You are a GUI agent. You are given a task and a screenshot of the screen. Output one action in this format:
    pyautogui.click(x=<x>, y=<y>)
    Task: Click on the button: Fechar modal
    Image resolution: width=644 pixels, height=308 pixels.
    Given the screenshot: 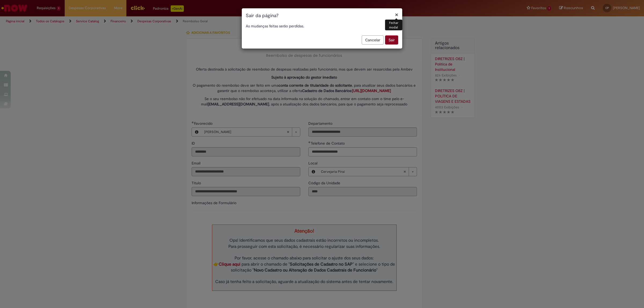 What is the action you would take?
    pyautogui.click(x=396, y=15)
    